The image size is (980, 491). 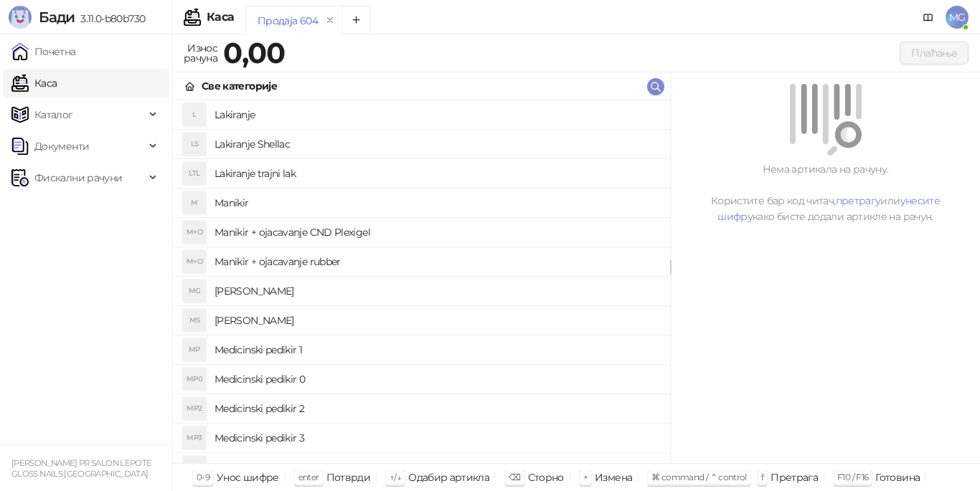 I want to click on span: f, so click(x=762, y=477).